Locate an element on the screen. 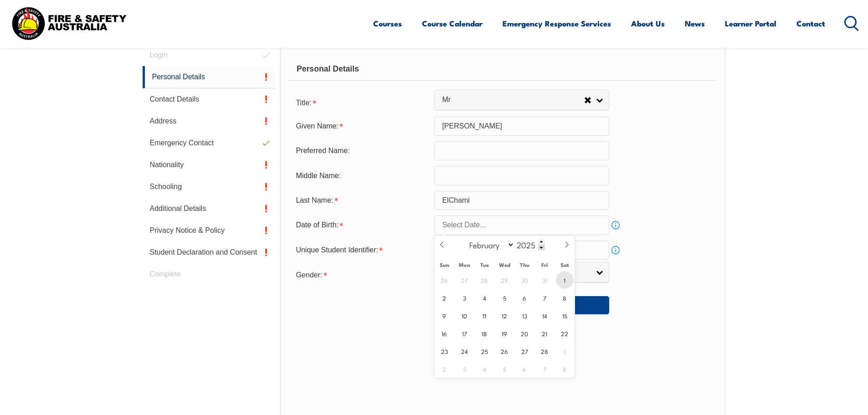 The width and height of the screenshot is (868, 415). span: Thu is located at coordinates (525, 265).